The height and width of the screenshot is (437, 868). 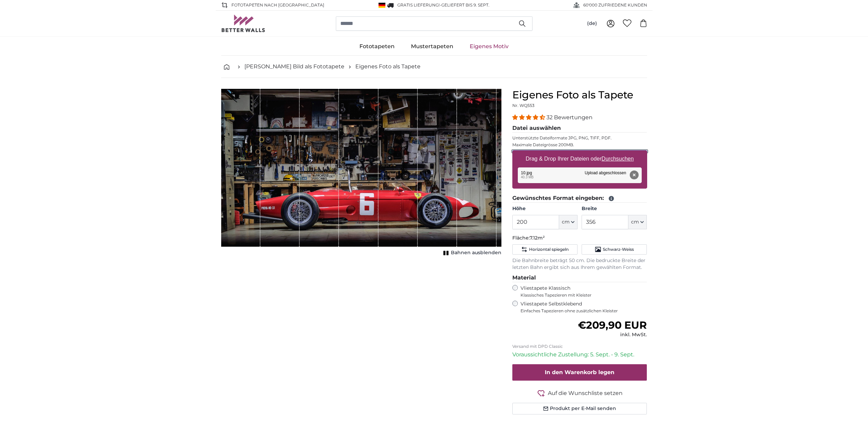 What do you see at coordinates (579, 393) in the screenshot?
I see `button: Auf die Wunschliste setzen` at bounding box center [579, 393].